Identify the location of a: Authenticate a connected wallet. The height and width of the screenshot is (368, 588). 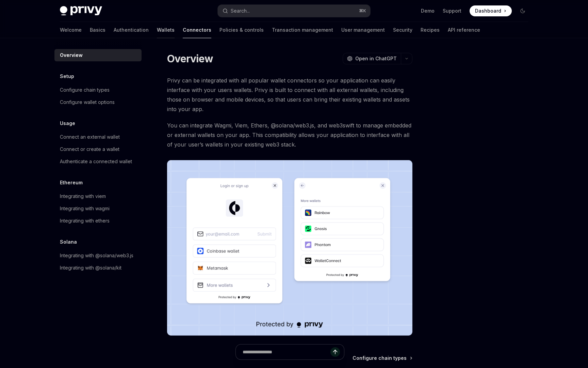
(98, 162).